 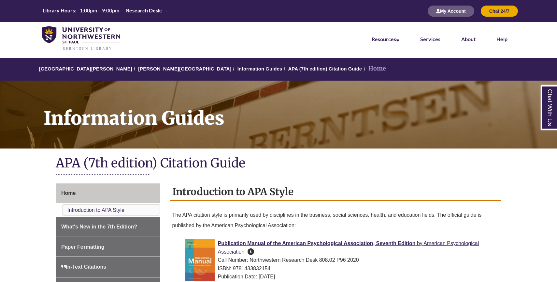 I want to click on a: Paper Formatting, so click(x=108, y=247).